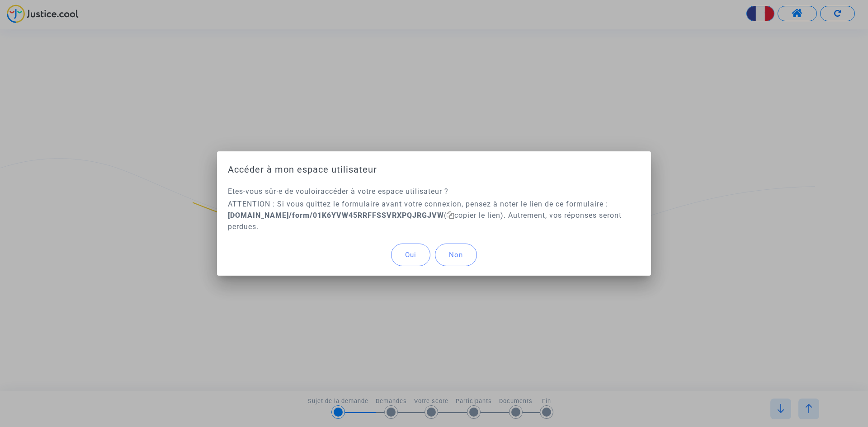  I want to click on button: Oui, so click(410, 255).